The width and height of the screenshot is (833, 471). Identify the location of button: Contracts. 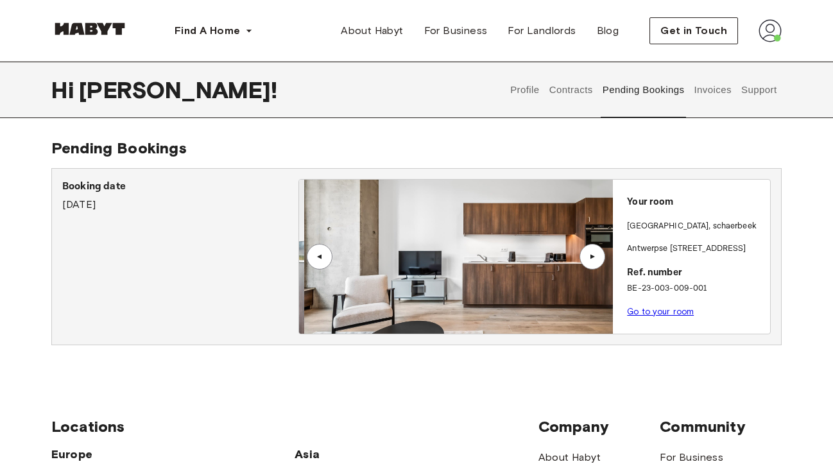
(570, 90).